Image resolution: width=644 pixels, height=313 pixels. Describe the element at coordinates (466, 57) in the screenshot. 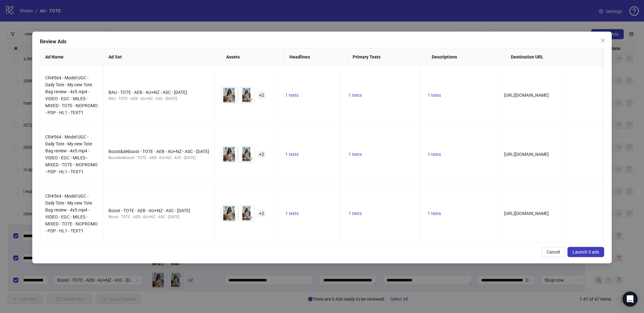

I see `th: Descriptions` at that location.